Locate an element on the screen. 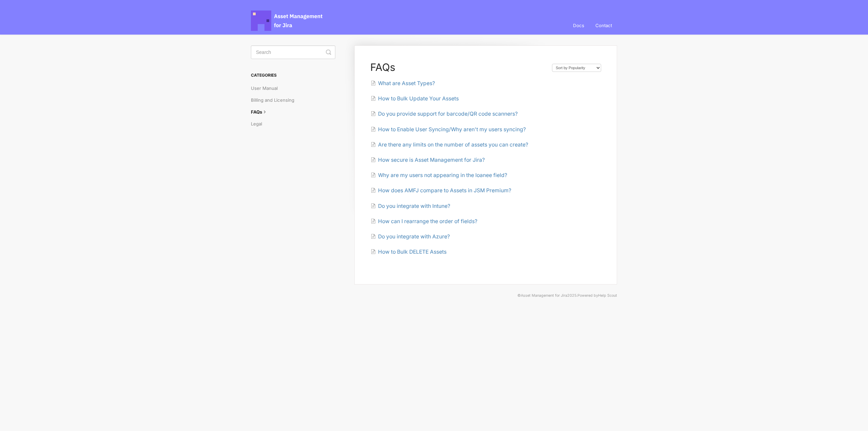  span: What are Asset Types? is located at coordinates (406, 83).